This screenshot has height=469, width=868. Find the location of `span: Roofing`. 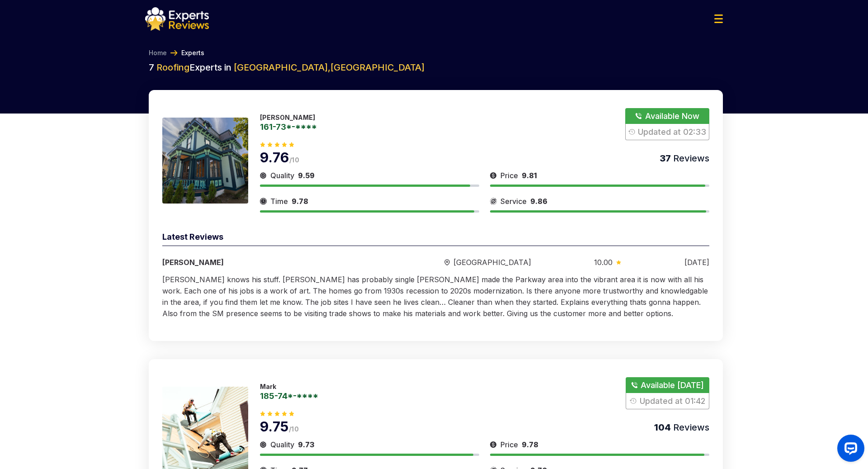

span: Roofing is located at coordinates (173, 67).